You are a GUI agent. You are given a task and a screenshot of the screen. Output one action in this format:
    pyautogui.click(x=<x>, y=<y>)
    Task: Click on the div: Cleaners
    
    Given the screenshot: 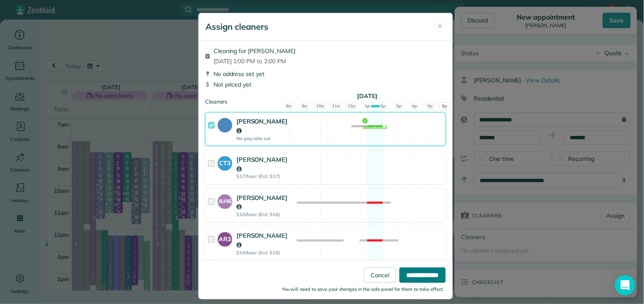 What is the action you would take?
    pyautogui.click(x=325, y=99)
    